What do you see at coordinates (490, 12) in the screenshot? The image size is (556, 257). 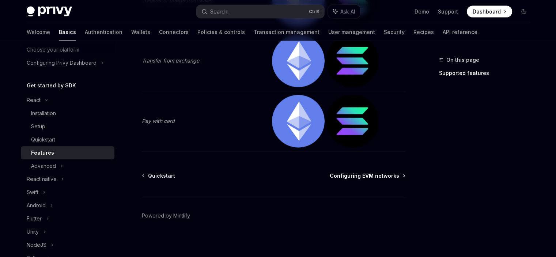 I see `a: Dashboard` at bounding box center [490, 12].